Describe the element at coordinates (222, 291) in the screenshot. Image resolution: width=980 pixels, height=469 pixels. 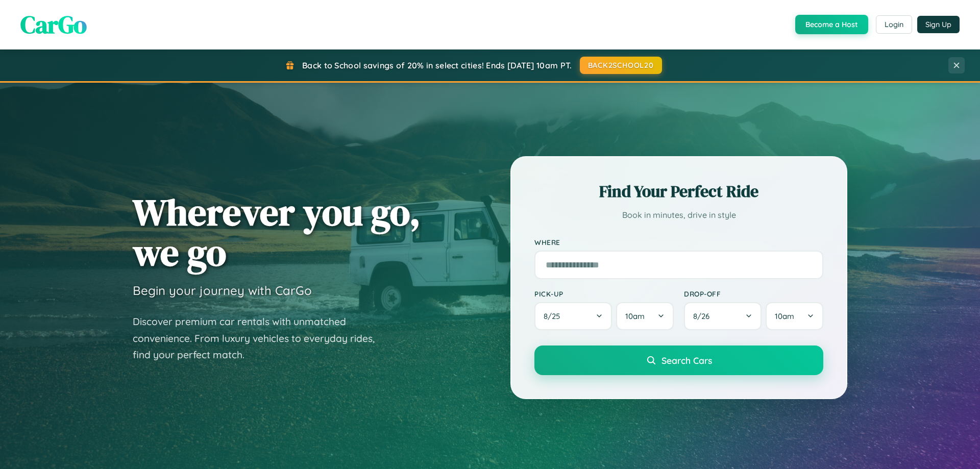
I see `h3: Begin your journey with CarGo` at that location.